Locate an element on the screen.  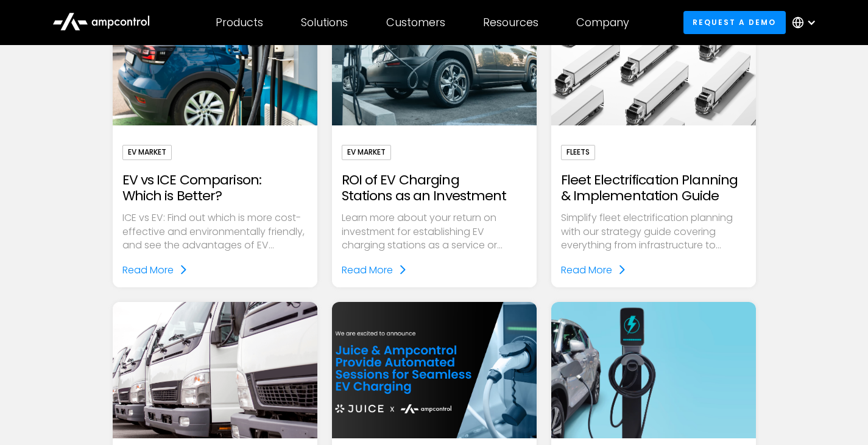
div: Solutions is located at coordinates (325, 23).